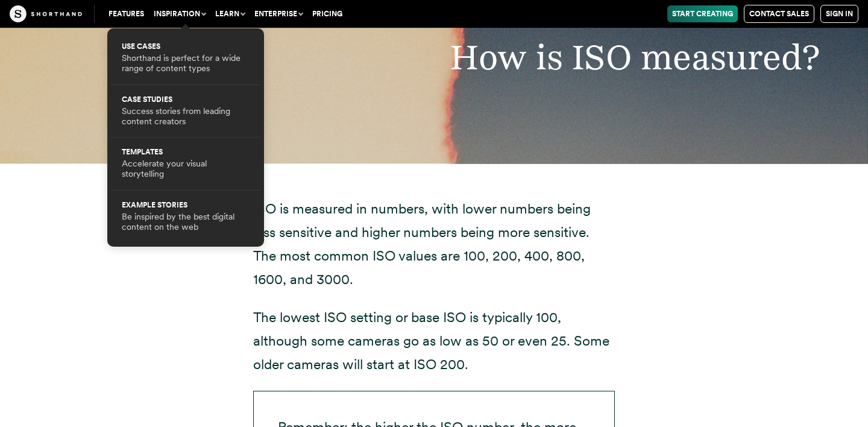 This screenshot has height=427, width=868. Describe the element at coordinates (185, 58) in the screenshot. I see `a: Use CasesShorthand is perfect for a wide range of content types` at that location.